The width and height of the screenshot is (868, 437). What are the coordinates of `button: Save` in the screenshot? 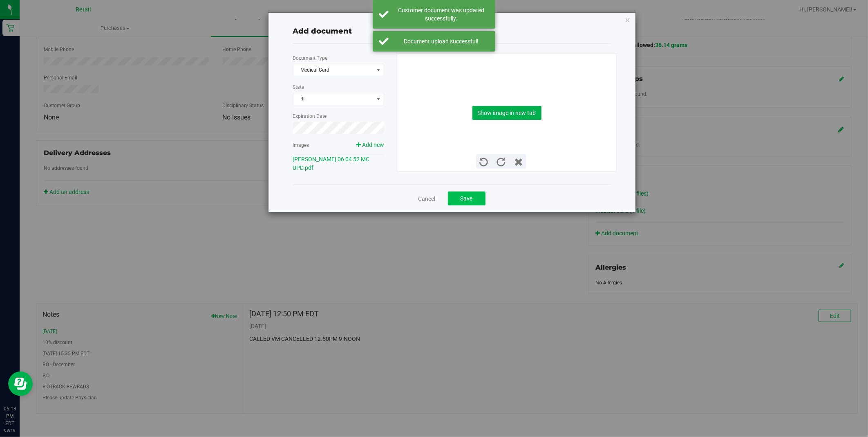 It's located at (466, 199).